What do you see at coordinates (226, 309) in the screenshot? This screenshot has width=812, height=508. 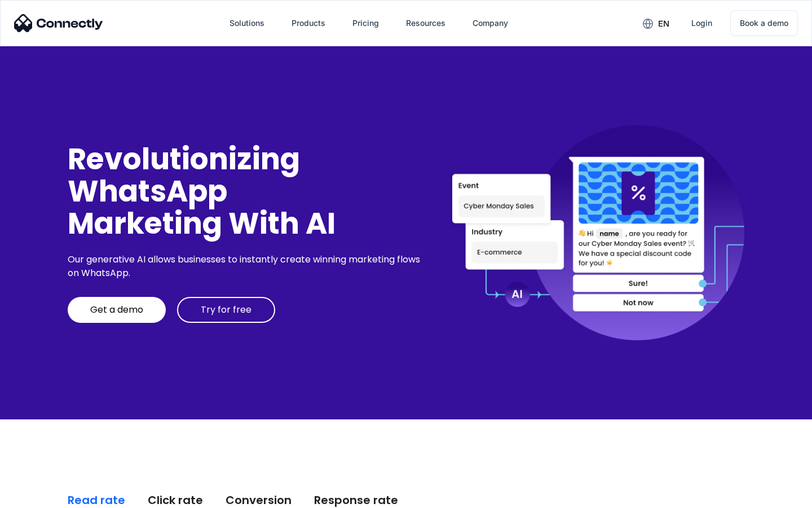 I see `a: Try for free` at bounding box center [226, 309].